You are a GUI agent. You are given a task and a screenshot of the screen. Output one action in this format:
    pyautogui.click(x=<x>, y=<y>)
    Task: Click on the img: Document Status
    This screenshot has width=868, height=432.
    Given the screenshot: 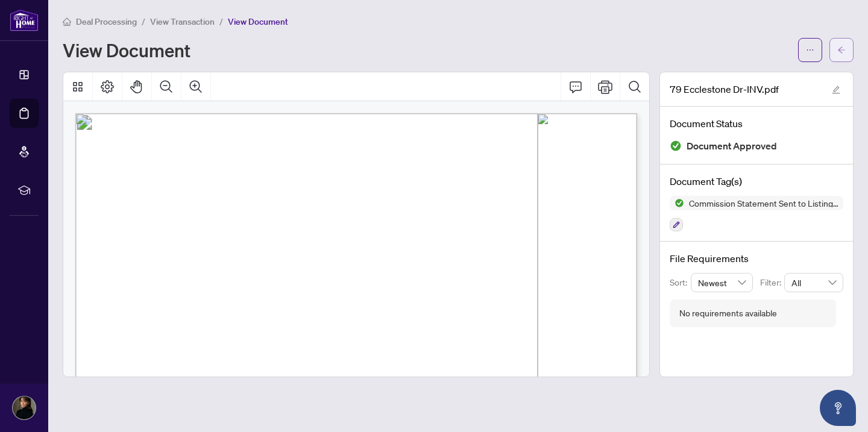 What is the action you would take?
    pyautogui.click(x=675, y=146)
    